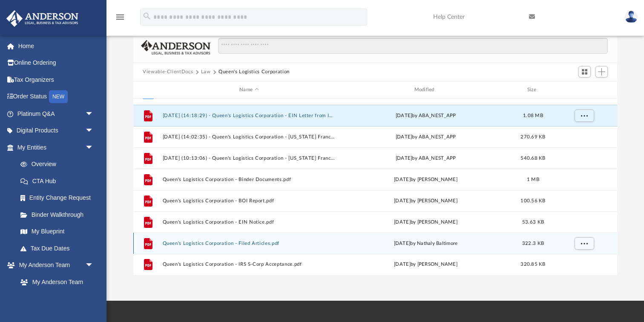 Image resolution: width=644 pixels, height=322 pixels. Describe the element at coordinates (254, 72) in the screenshot. I see `button: Queen's Logistics Corporation` at that location.